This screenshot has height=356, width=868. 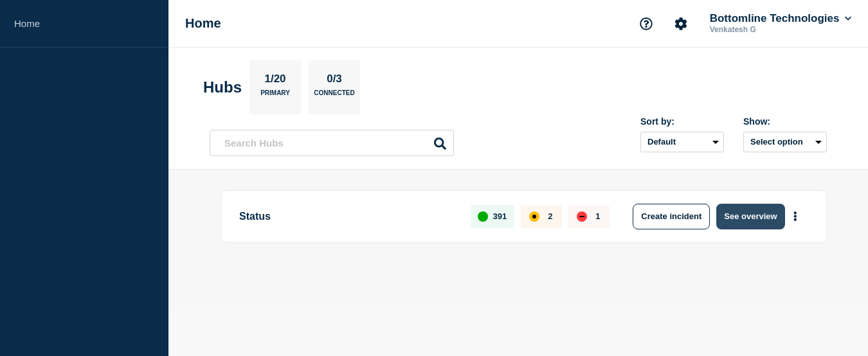 What do you see at coordinates (332, 143) in the screenshot?
I see `input: Search Hubs` at bounding box center [332, 143].